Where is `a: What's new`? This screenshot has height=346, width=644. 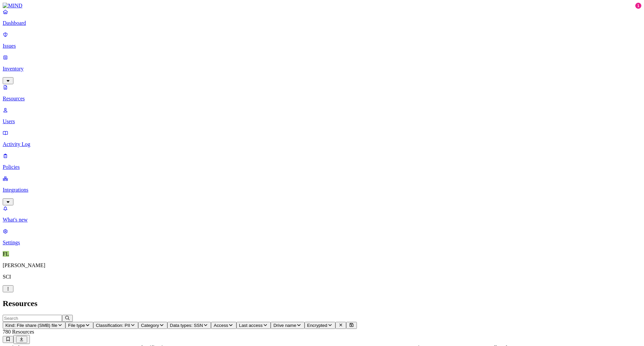 a: What's new is located at coordinates (322, 214).